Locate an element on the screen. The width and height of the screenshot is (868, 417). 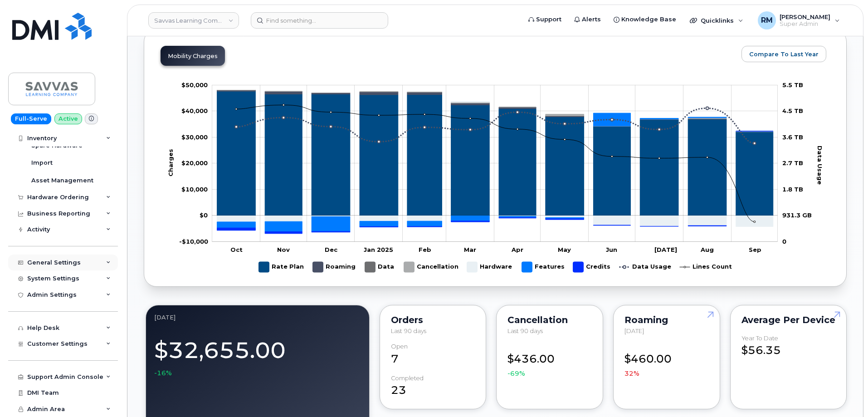
tspan: Oct is located at coordinates (236, 250).